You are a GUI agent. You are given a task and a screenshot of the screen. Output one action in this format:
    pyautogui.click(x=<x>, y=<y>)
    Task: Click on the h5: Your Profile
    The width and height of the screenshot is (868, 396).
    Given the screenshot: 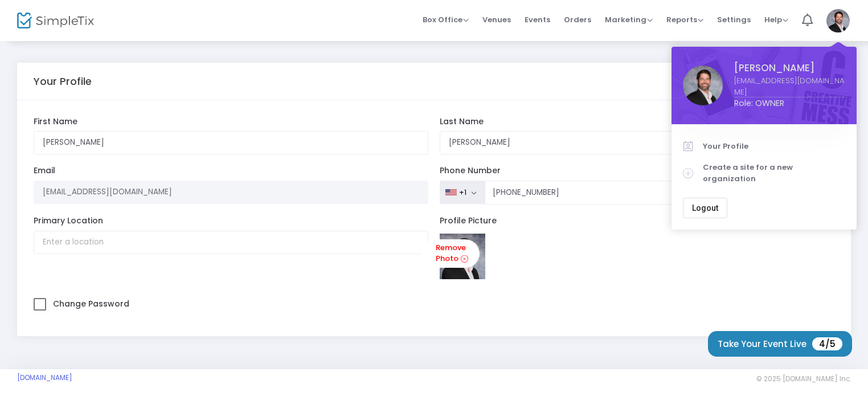 What is the action you would take?
    pyautogui.click(x=62, y=82)
    